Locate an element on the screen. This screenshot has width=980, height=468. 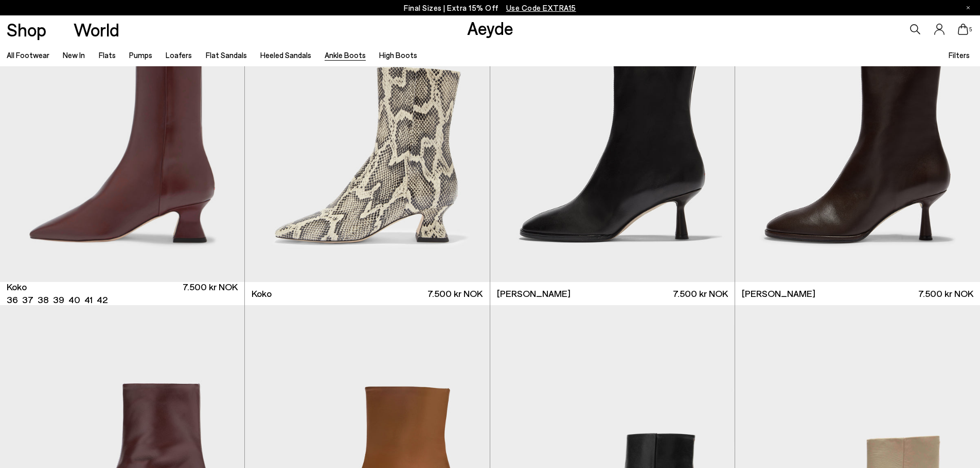
a: Heeled Sandals is located at coordinates (285, 55).